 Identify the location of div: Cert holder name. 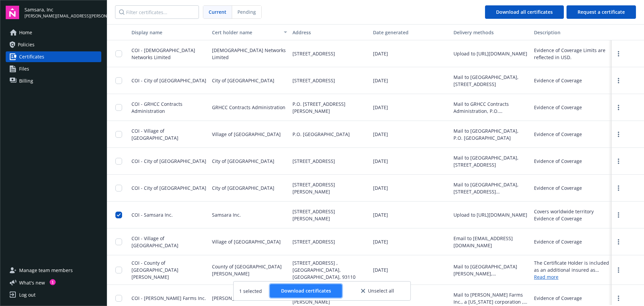
(246, 32).